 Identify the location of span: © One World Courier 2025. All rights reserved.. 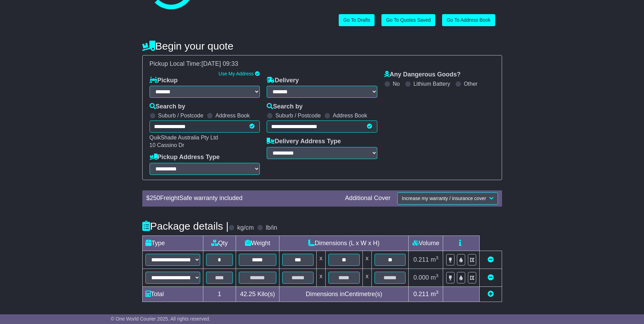
(160, 318).